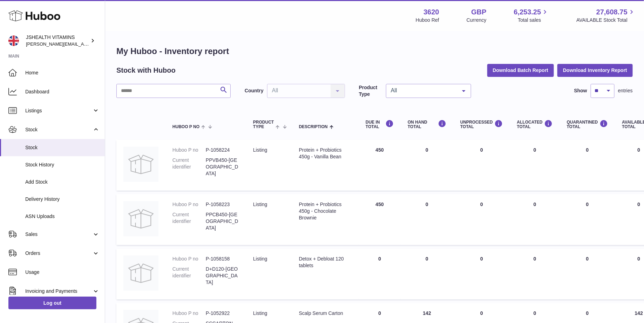  Describe the element at coordinates (146, 70) in the screenshot. I see `h2: Stock with Huboo` at that location.